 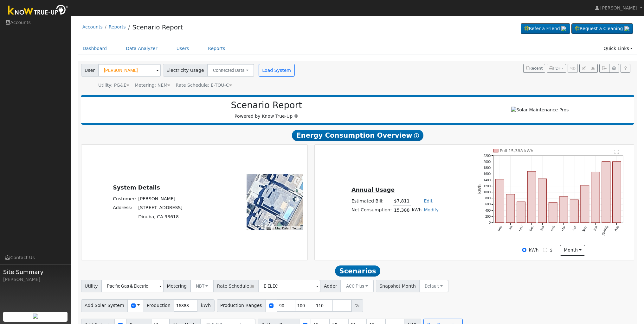 I want to click on text: 200, so click(x=488, y=216).